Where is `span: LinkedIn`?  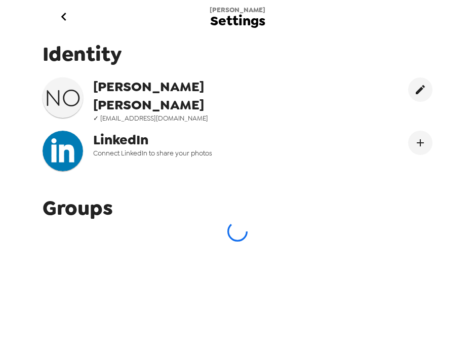 span: LinkedIn is located at coordinates (195, 140).